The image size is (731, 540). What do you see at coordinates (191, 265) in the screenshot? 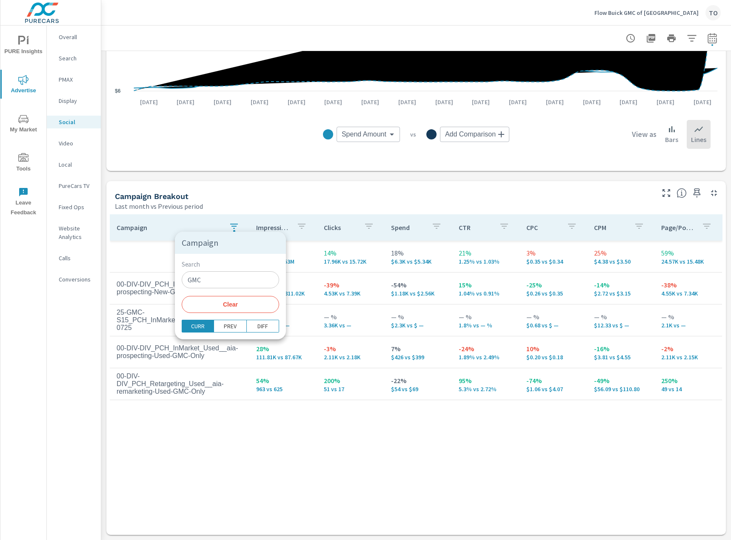
I see `label: Search` at bounding box center [191, 265].